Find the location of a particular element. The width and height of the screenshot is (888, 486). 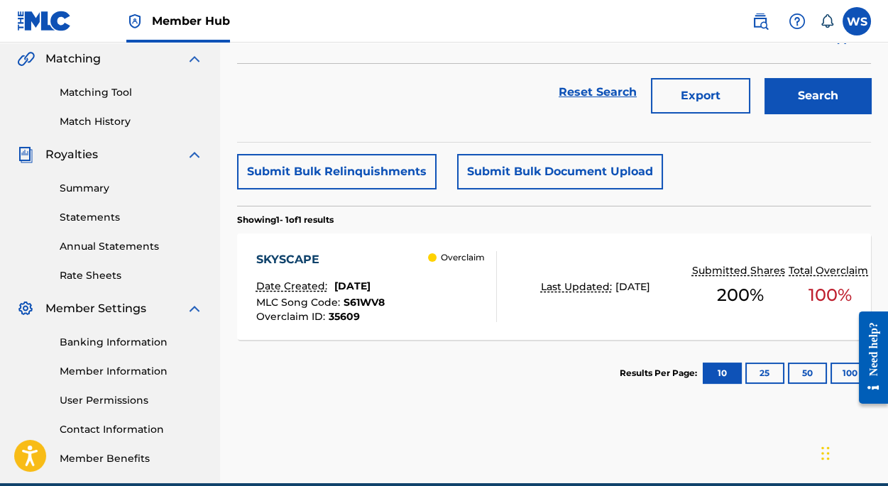

p: Date Created: is located at coordinates (293, 286).